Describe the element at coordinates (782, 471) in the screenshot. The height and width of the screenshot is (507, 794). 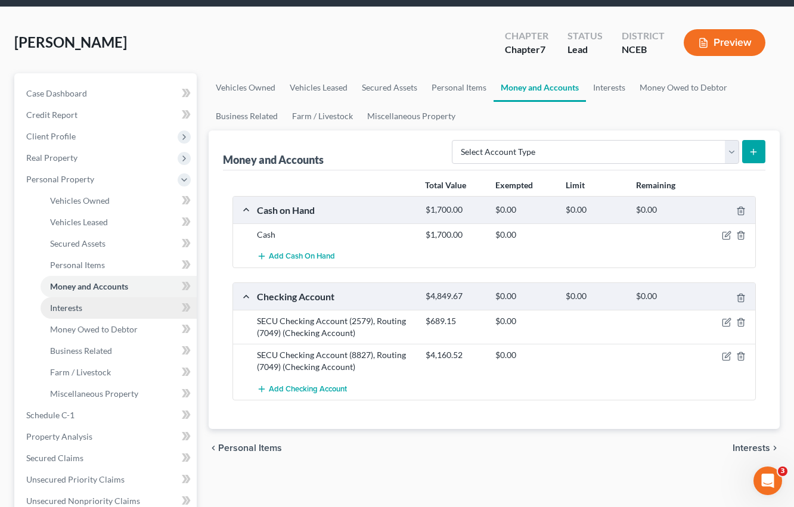
I see `span: 3` at that location.